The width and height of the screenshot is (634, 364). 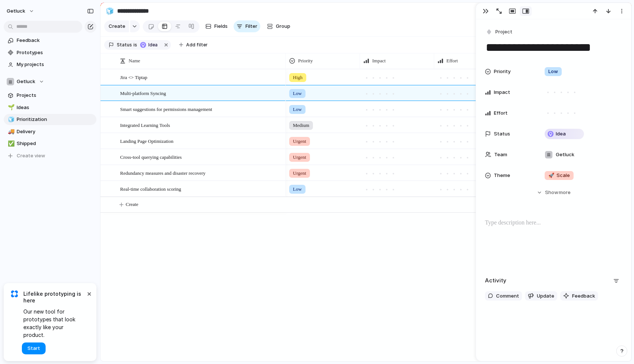 I want to click on span: Landing Page Optimization, so click(x=147, y=141).